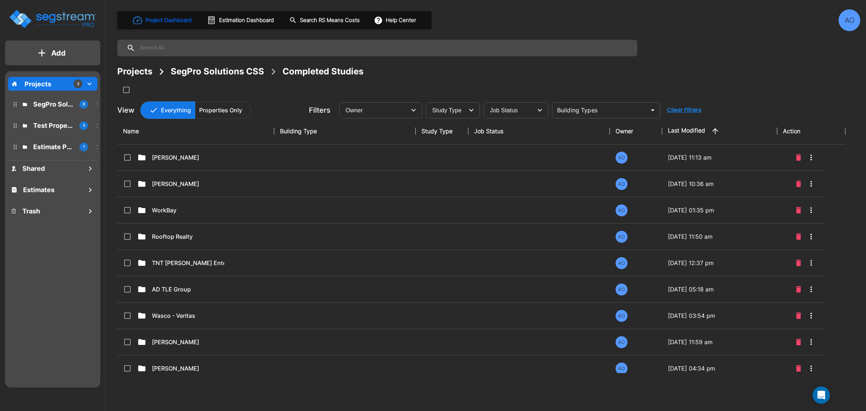 The height and width of the screenshot is (411, 866). I want to click on p: Filters, so click(320, 110).